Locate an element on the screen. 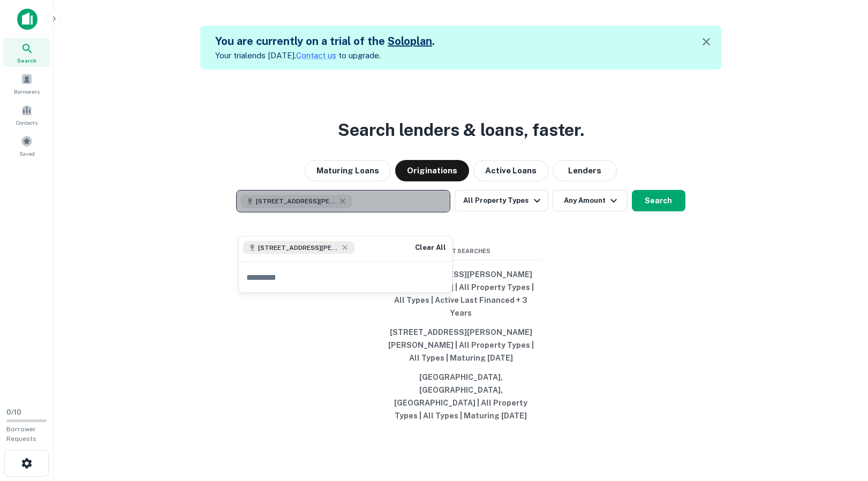 The height and width of the screenshot is (481, 868). div: Borrowers is located at coordinates (27, 84).